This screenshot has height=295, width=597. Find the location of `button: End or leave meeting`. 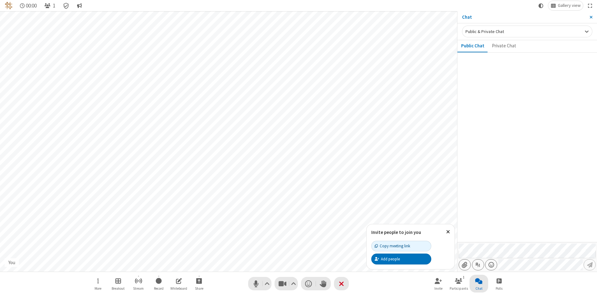

button: End or leave meeting is located at coordinates (342, 283).